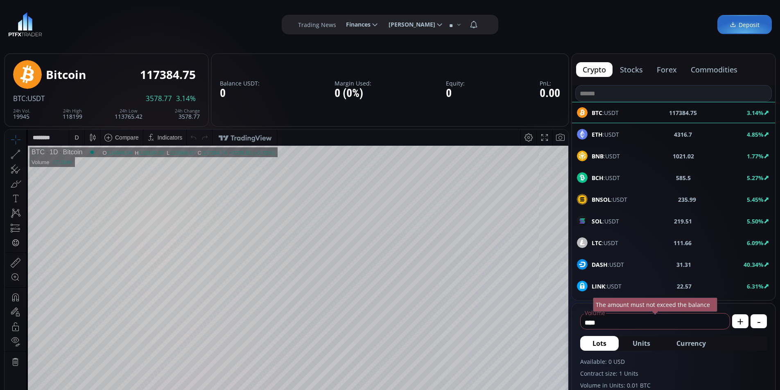  Describe the element at coordinates (159, 99) in the screenshot. I see `span: 3578.77` at that location.